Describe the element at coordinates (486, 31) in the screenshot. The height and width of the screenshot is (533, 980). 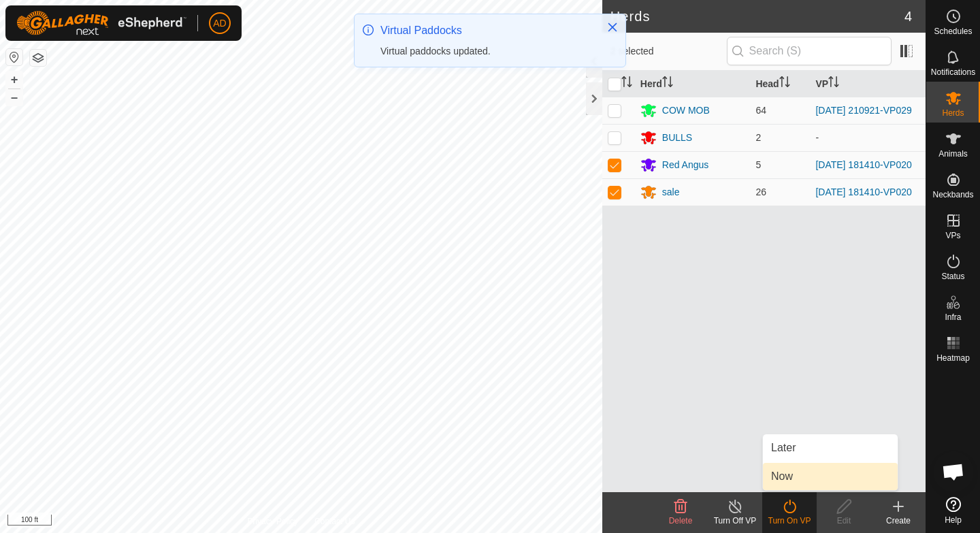
I see `div: Virtual Paddocks` at that location.